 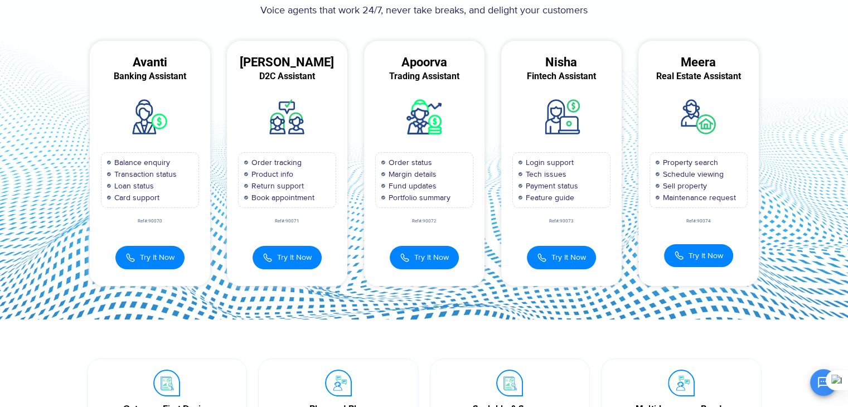 I want to click on div: Meera, so click(x=698, y=62).